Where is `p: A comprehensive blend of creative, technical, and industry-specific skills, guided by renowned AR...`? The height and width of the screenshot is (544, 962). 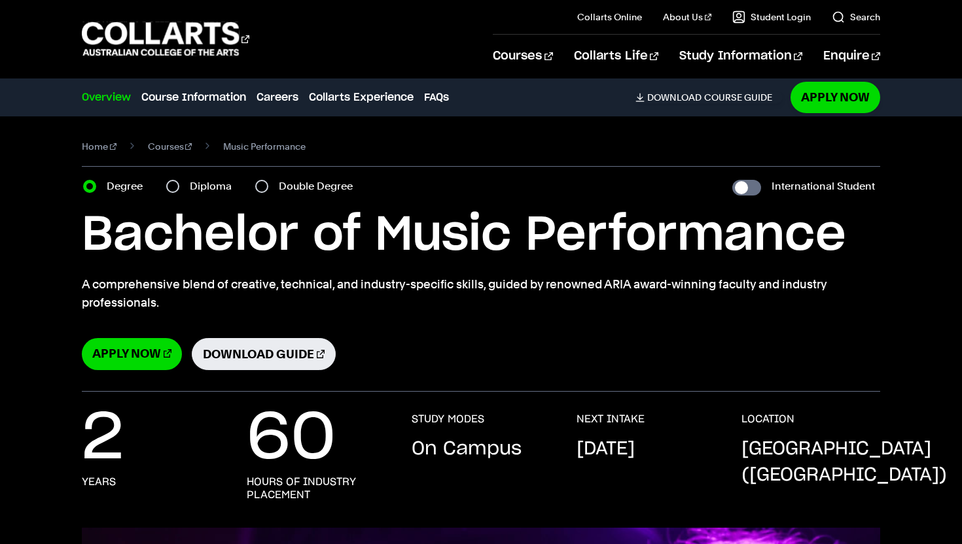
p: A comprehensive blend of creative, technical, and industry-specific skills, guided by renowned AR... is located at coordinates (481, 294).